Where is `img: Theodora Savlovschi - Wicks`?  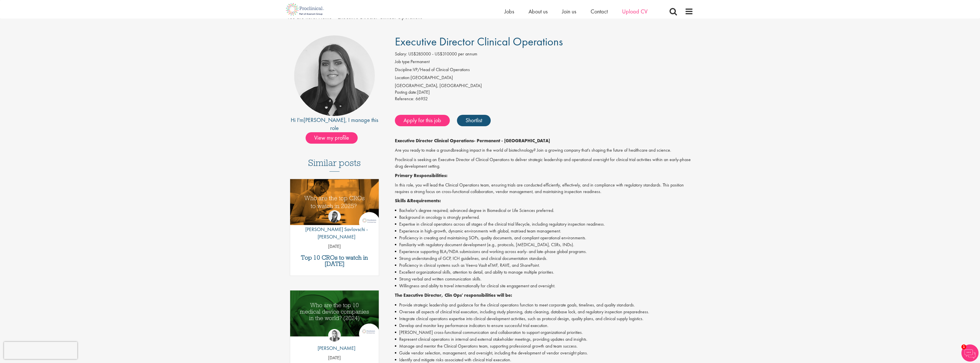
img: Theodora Savlovschi - Wicks is located at coordinates (334, 217).